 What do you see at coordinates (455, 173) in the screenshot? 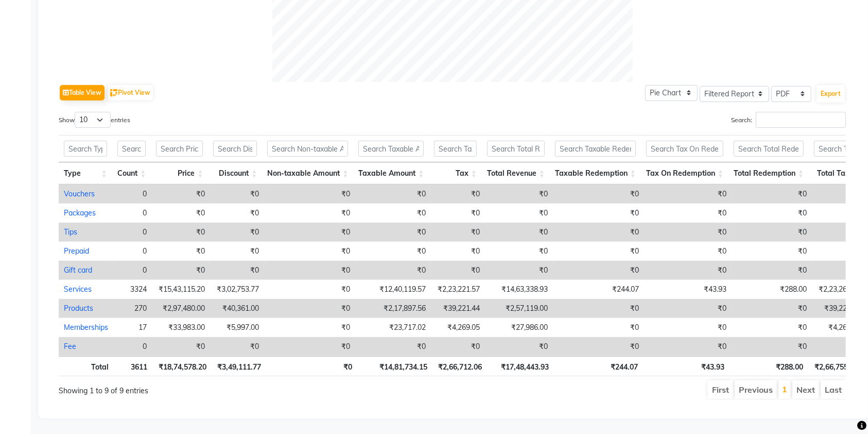
I see `th: Tax: activate to sort column ascending` at bounding box center [455, 173].